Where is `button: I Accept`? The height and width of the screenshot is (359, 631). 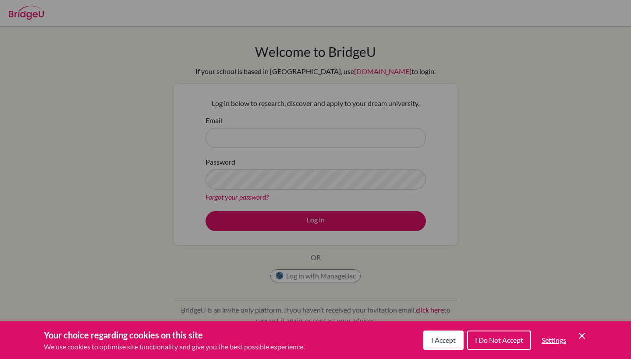
button: I Accept is located at coordinates (444, 341).